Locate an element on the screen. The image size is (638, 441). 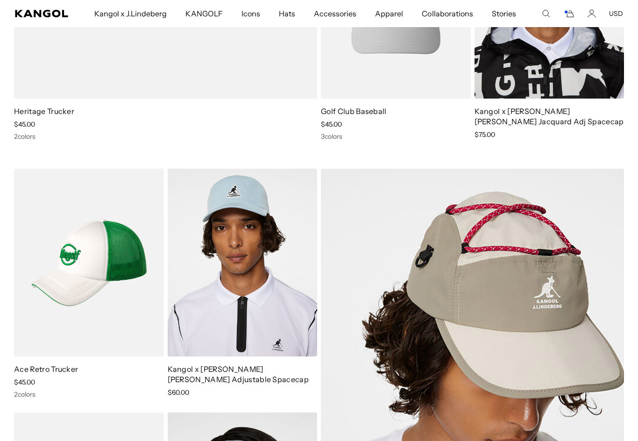
a: Account is located at coordinates (592, 14).